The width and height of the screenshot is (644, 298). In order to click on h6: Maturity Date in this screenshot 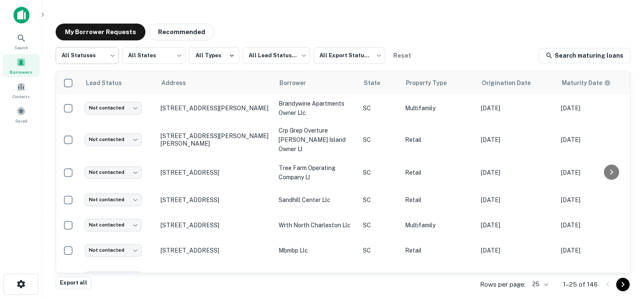, I will do `click(582, 83)`.